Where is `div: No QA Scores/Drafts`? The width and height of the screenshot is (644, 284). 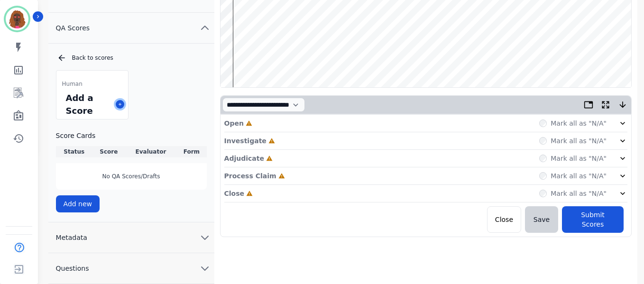 div: No QA Scores/Drafts is located at coordinates (131, 176).